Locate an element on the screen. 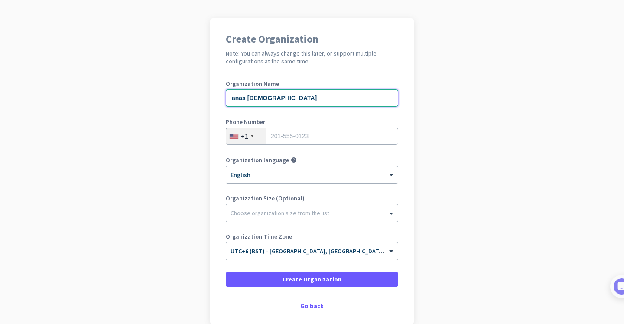 This screenshot has width=624, height=324. div: Go back is located at coordinates (312, 306).